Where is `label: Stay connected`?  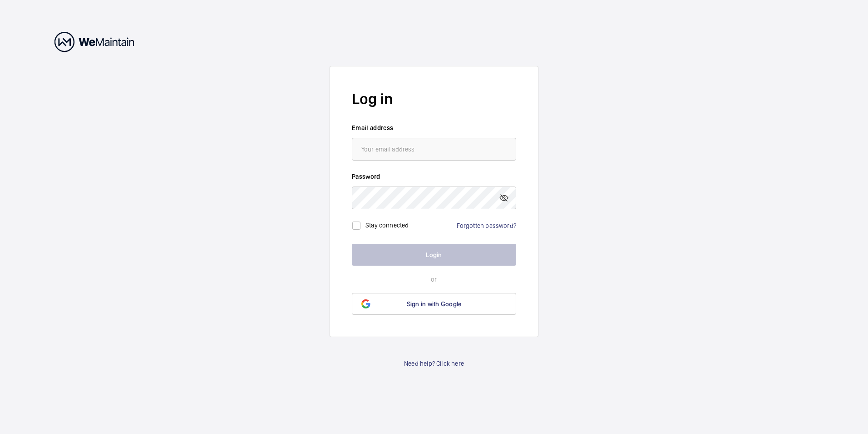
label: Stay connected is located at coordinates (387, 225).